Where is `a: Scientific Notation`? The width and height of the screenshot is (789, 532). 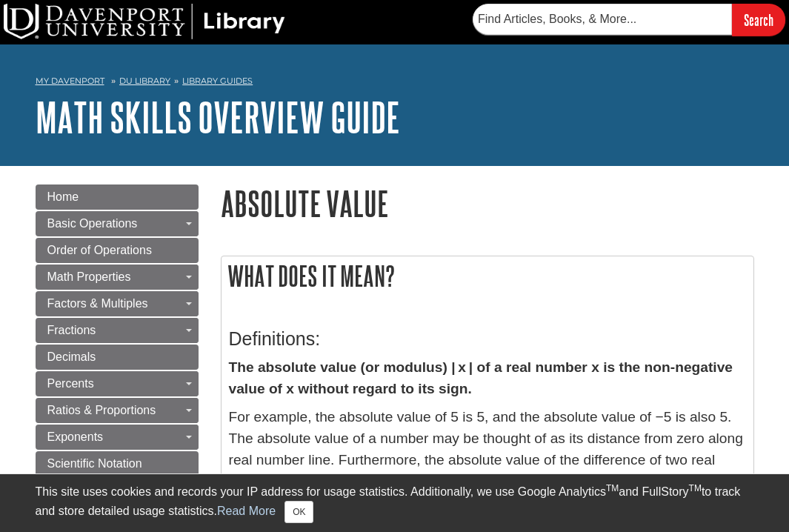
a: Scientific Notation is located at coordinates (117, 464).